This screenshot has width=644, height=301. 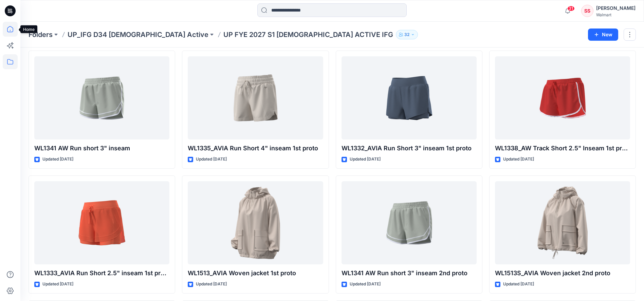 What do you see at coordinates (255, 223) in the screenshot?
I see `a: WL1513_AVIA Woven jacket 1st proto` at bounding box center [255, 223].